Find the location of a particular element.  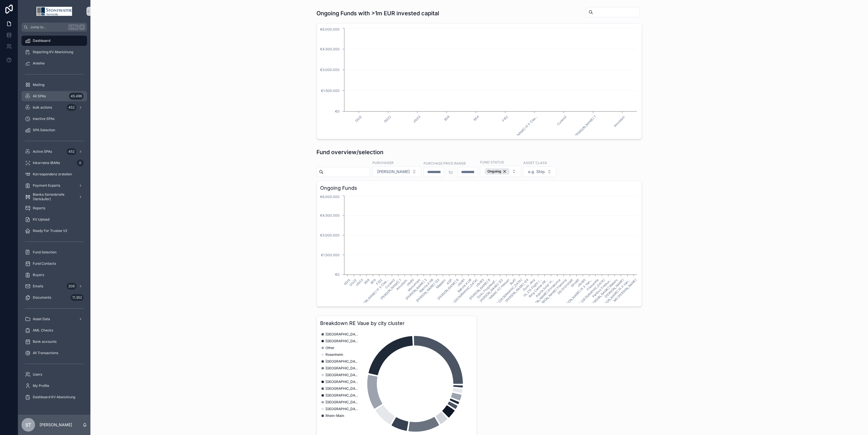

span: Buyers is located at coordinates (38, 275).